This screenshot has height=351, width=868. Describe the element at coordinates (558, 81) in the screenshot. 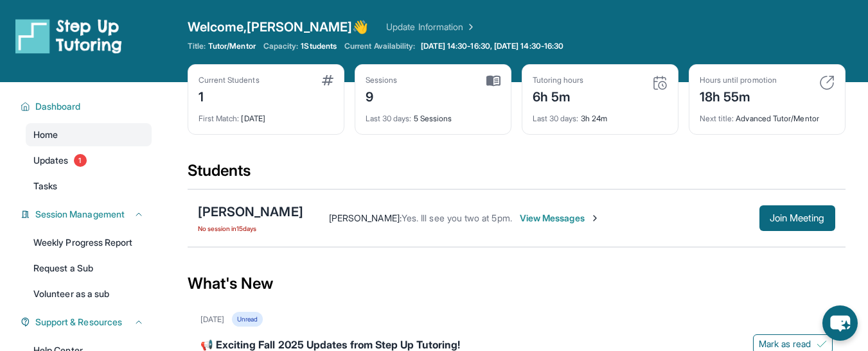

I see `div: Tutoring hours` at that location.